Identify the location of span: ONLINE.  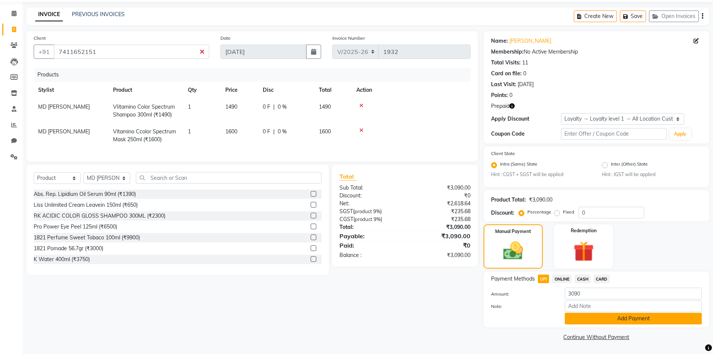
(562, 279).